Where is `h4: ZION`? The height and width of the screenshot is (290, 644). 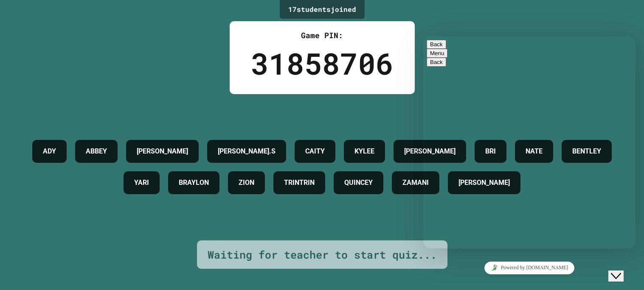
h4: ZION is located at coordinates (246, 182).